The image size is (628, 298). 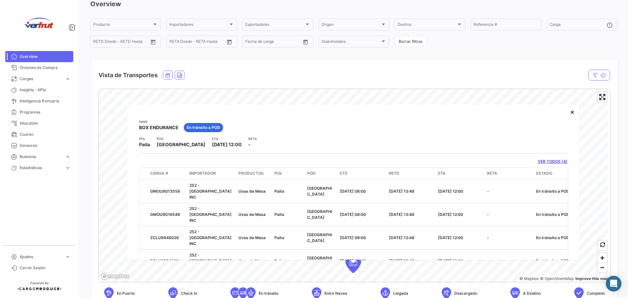 What do you see at coordinates (275, 26) in the screenshot?
I see `span: Exportadores` at bounding box center [275, 26].